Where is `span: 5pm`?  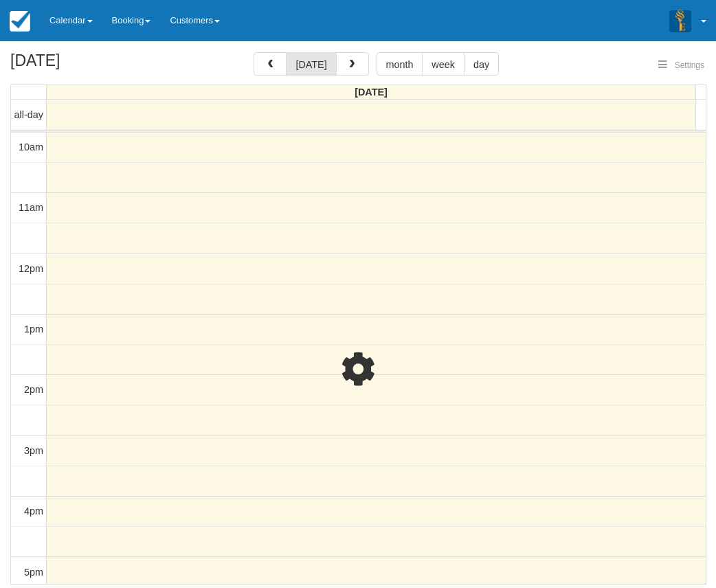 span: 5pm is located at coordinates (34, 572).